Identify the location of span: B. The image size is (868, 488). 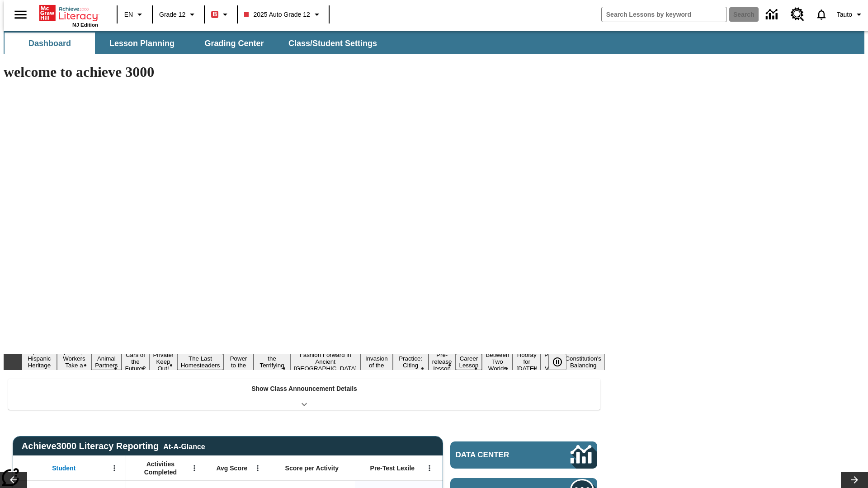
(214, 14).